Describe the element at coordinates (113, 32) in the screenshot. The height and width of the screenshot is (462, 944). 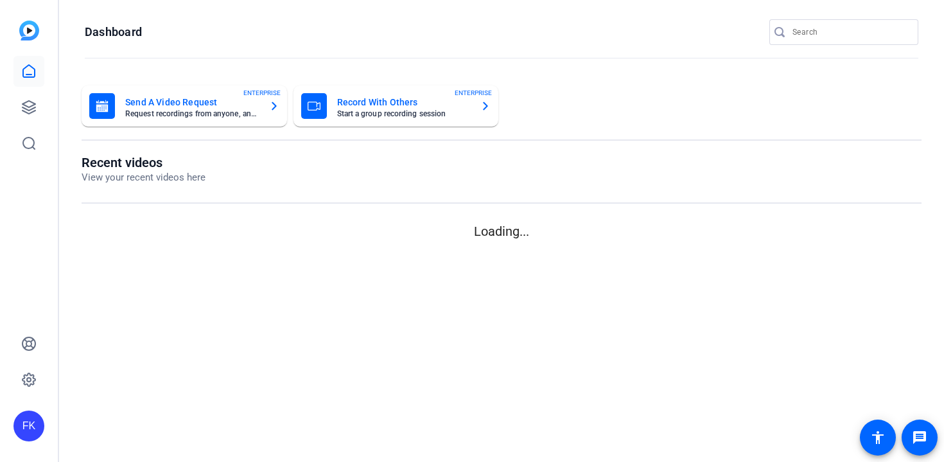
I see `h1: Dashboard` at that location.